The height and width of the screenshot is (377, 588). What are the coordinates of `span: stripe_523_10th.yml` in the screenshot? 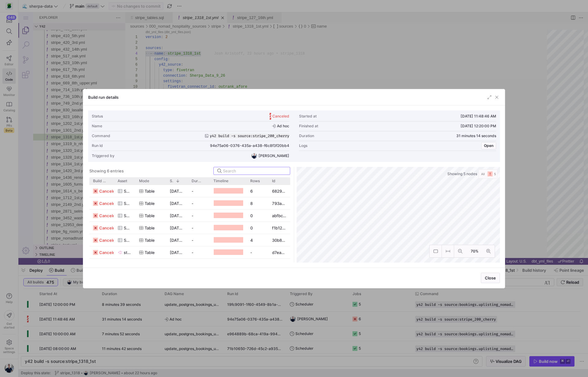 It's located at (50, 50).